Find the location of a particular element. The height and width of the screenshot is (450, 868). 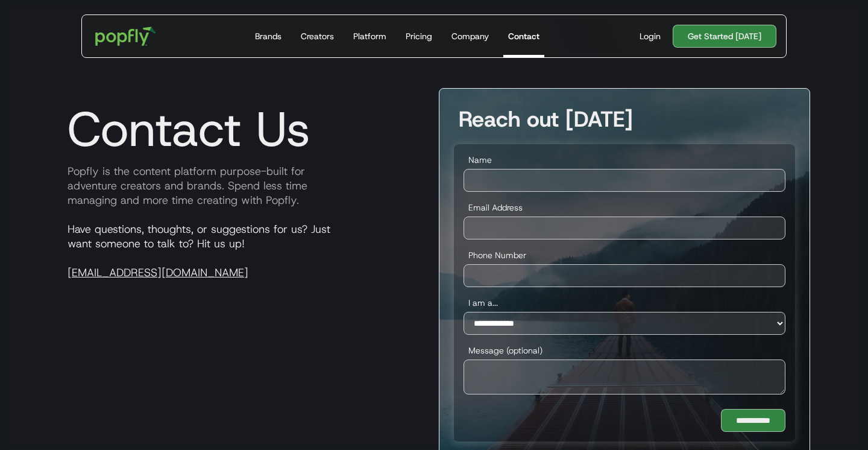

div: Creators is located at coordinates (317, 36).